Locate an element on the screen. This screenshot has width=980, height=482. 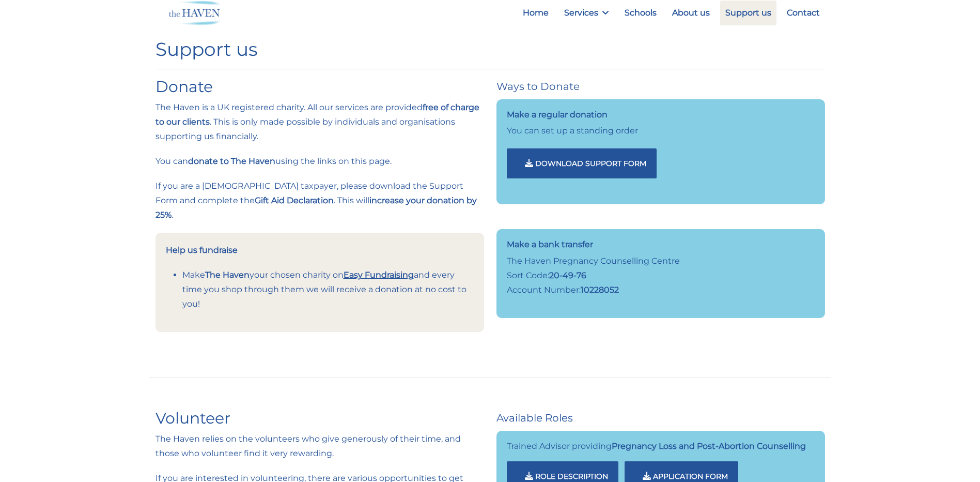
strong: The Haven is located at coordinates (227, 274).